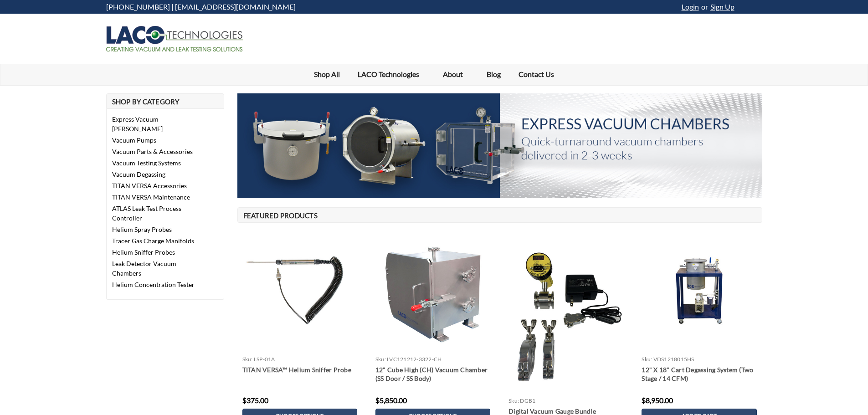 This screenshot has height=415, width=868. I want to click on span: $375.00, so click(255, 400).